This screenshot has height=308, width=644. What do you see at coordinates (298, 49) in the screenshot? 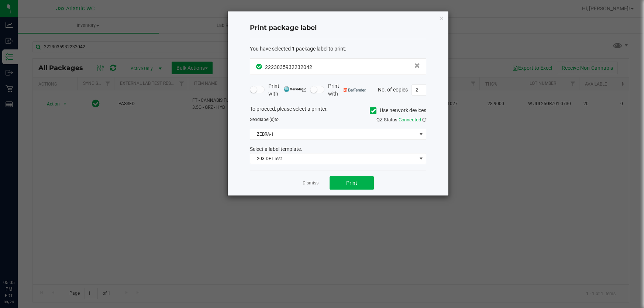
I see `span: You have selected 1 package label to print` at bounding box center [298, 49].